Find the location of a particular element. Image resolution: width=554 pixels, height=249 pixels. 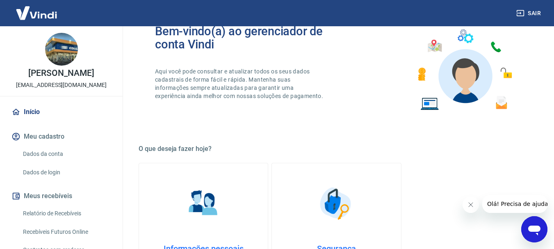

h2: Bem-vindo(a) ao gerenciador de conta Vindi is located at coordinates (245, 38).